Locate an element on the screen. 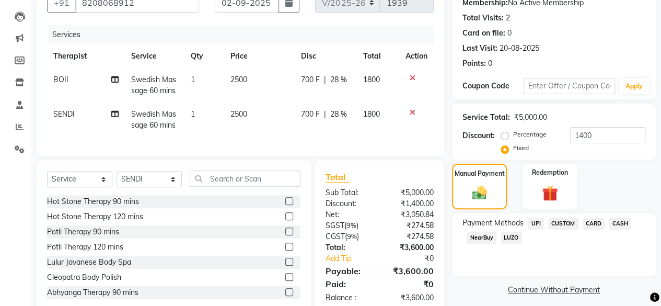 The width and height of the screenshot is (661, 306). th: Therapist is located at coordinates (86, 56).